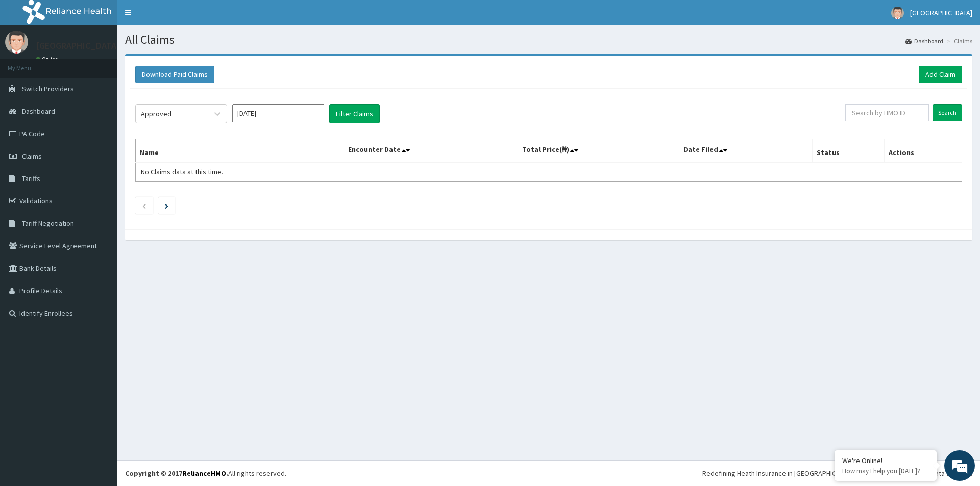  What do you see at coordinates (887, 112) in the screenshot?
I see `input: Search by HMO ID` at bounding box center [887, 112].